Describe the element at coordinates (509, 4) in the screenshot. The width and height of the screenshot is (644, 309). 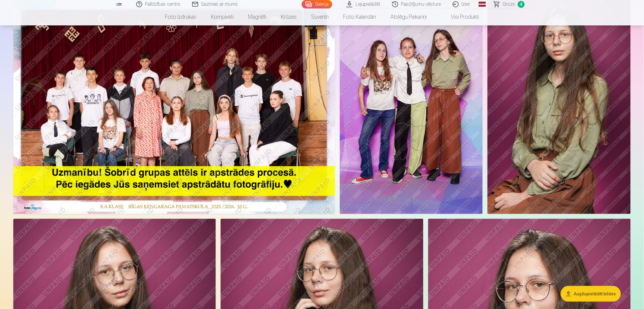
I see `span: Grozs` at that location.